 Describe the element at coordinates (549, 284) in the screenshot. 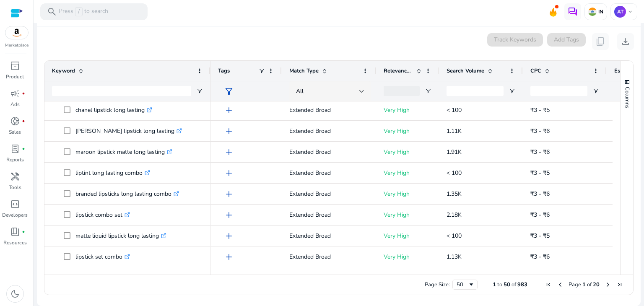

I see `div: First Page` at that location.